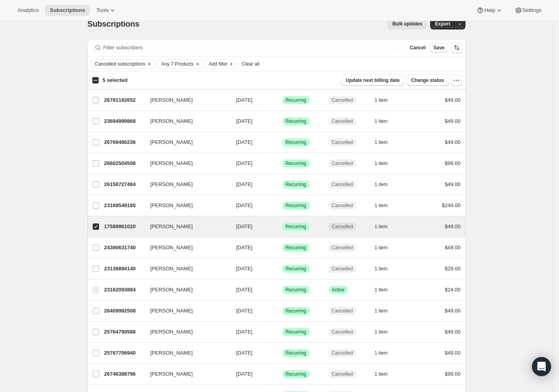  What do you see at coordinates (28, 10) in the screenshot?
I see `span: Analytics` at bounding box center [28, 10].